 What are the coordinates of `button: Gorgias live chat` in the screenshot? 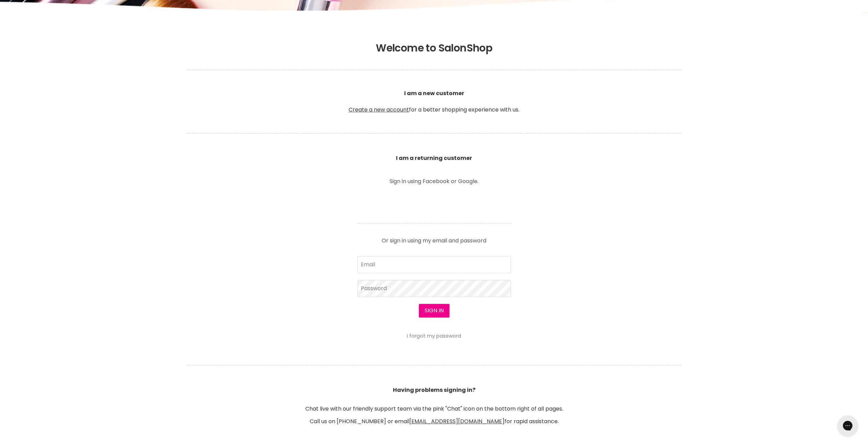 It's located at (14, 12).